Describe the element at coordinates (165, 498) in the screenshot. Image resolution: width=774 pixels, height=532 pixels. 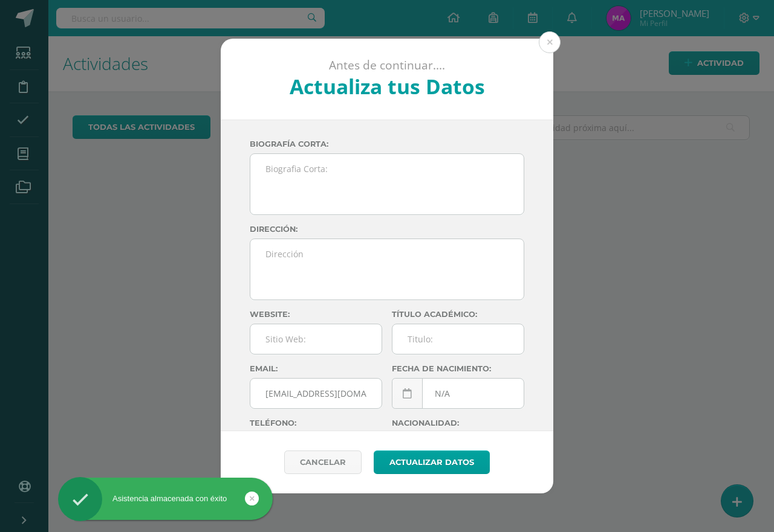
I see `div: Asistencia almacenada con éxito` at that location.